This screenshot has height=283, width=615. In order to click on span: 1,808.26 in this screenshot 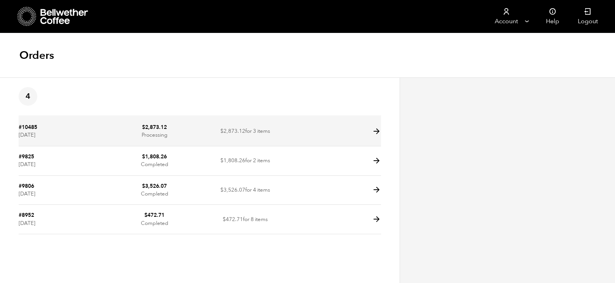, I will do `click(233, 161)`.